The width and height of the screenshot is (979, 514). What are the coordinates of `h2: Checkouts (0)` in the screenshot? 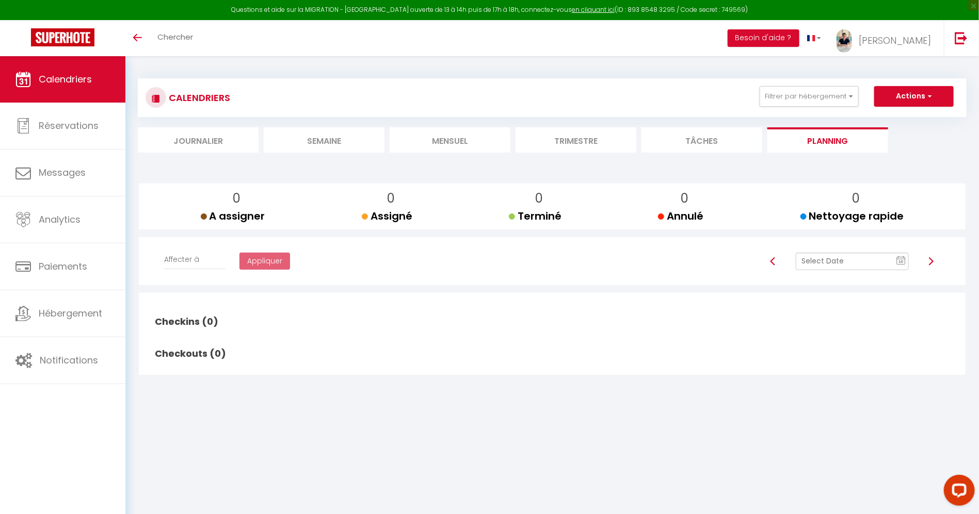 It's located at (190, 354).